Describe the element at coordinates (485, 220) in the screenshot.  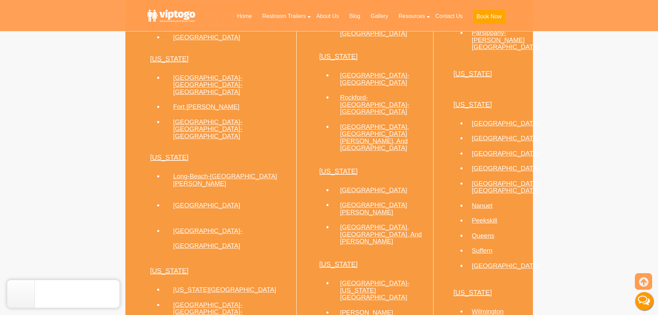
I see `a: Peekskill` at that location.